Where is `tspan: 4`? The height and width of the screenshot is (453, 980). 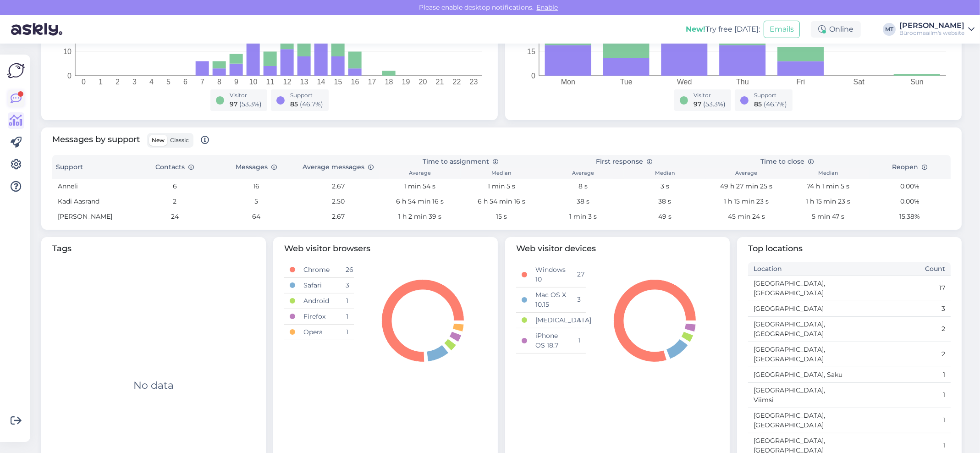
tspan: 4 is located at coordinates (151, 82).